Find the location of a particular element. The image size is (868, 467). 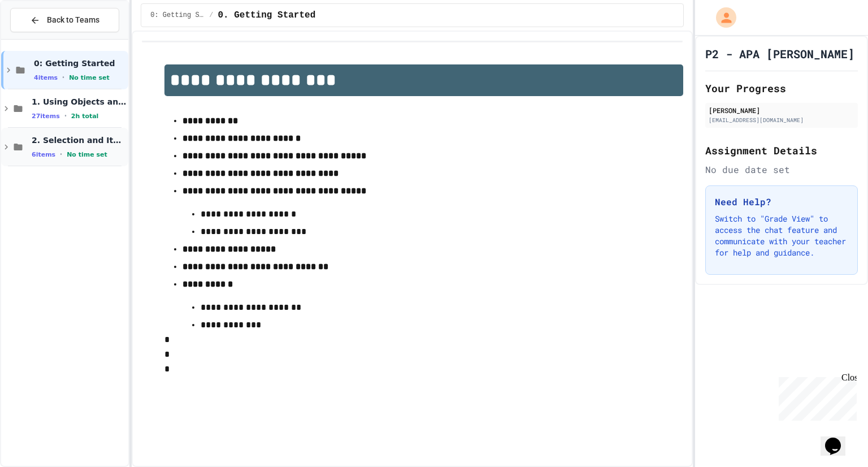

div: My Account is located at coordinates (722, 17).